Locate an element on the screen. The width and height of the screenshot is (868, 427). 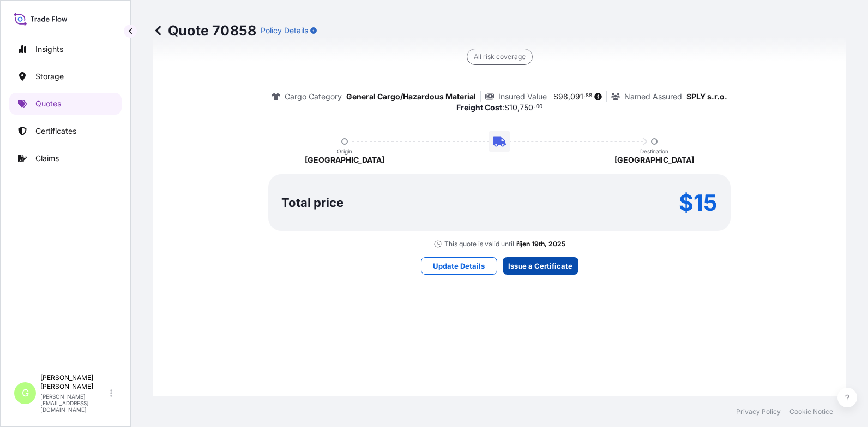
p: Insured Value is located at coordinates (523, 96).